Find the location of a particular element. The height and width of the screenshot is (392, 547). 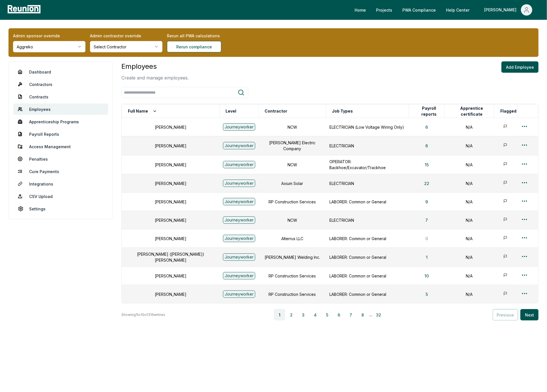

a: Dashboard is located at coordinates (61, 72).